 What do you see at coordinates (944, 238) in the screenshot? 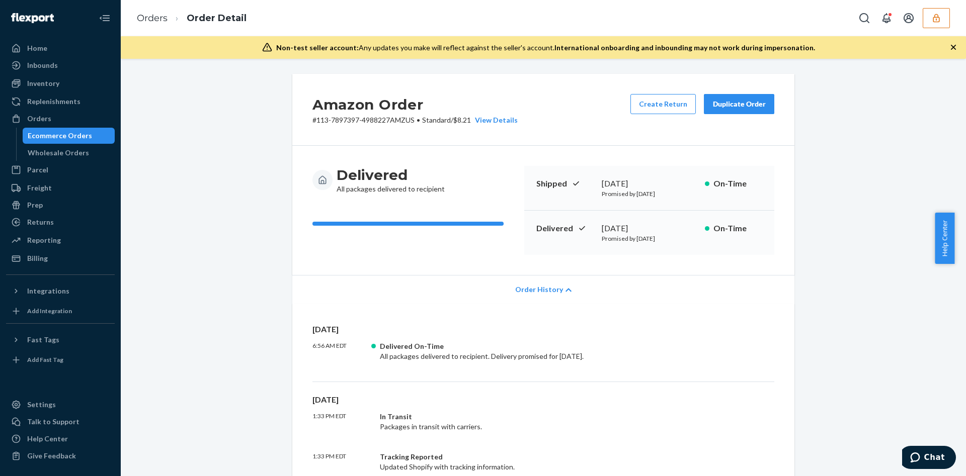
I see `span: Help Center` at bounding box center [944, 238].